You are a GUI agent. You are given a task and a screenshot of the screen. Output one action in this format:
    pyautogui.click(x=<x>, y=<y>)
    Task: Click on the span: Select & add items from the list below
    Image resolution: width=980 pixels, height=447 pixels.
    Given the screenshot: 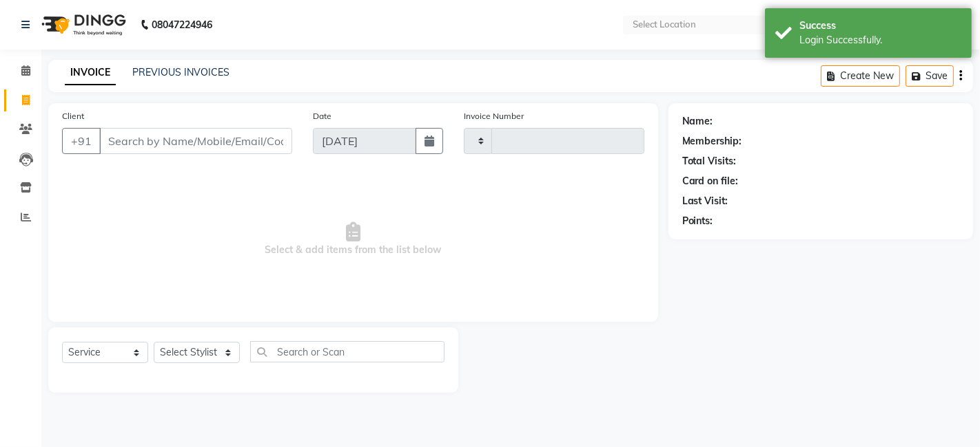 What is the action you would take?
    pyautogui.click(x=353, y=239)
    